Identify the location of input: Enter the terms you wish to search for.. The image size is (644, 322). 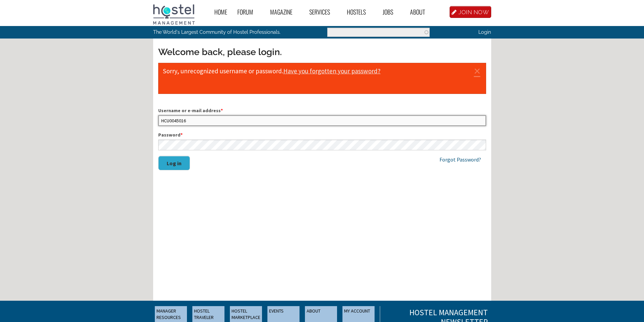
(378, 32).